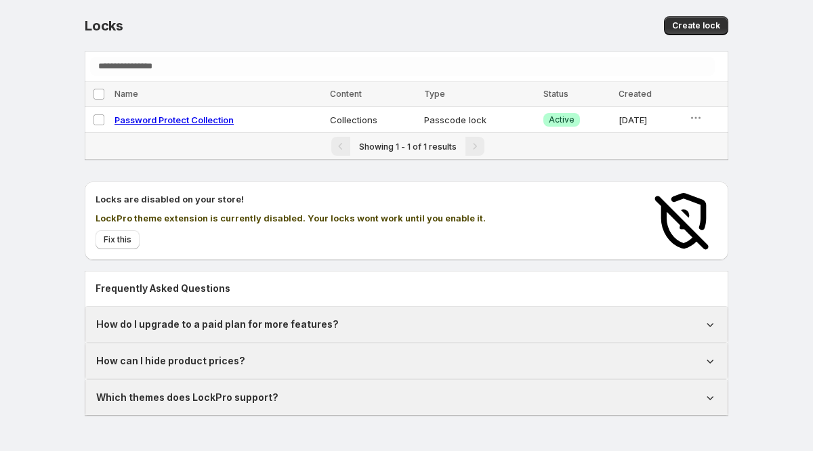 This screenshot has width=813, height=451. Describe the element at coordinates (695, 26) in the screenshot. I see `button: Create lock` at that location.